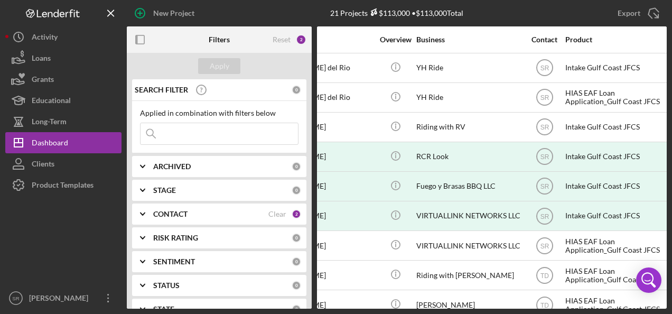 Image resolution: width=672 pixels, height=314 pixels. What do you see at coordinates (161, 90) in the screenshot?
I see `b: SEARCH FILTER` at bounding box center [161, 90].